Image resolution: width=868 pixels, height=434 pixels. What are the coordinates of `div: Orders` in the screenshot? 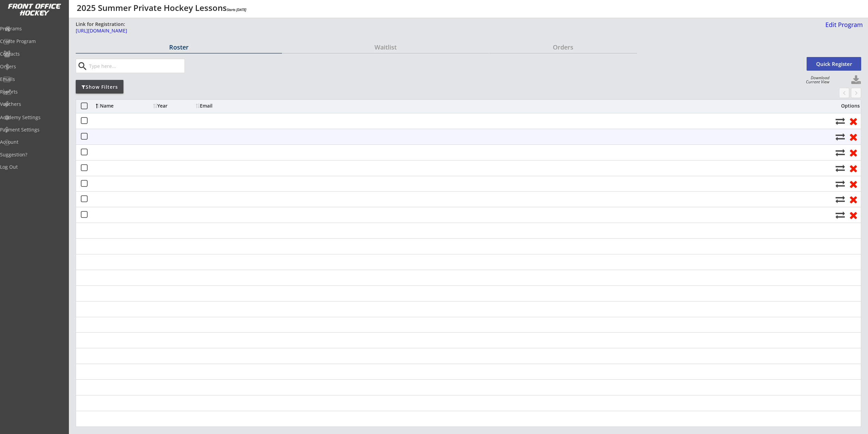 It's located at (563, 47).